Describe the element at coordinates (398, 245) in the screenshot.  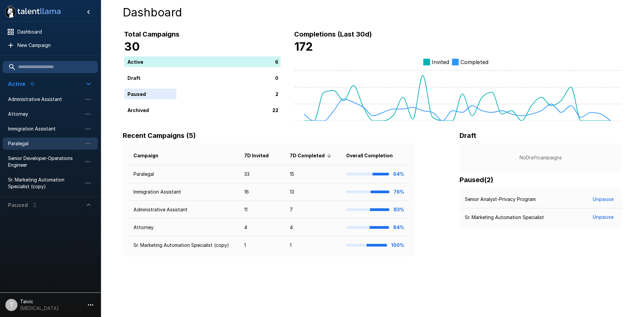
I see `b: 100%` at that location.